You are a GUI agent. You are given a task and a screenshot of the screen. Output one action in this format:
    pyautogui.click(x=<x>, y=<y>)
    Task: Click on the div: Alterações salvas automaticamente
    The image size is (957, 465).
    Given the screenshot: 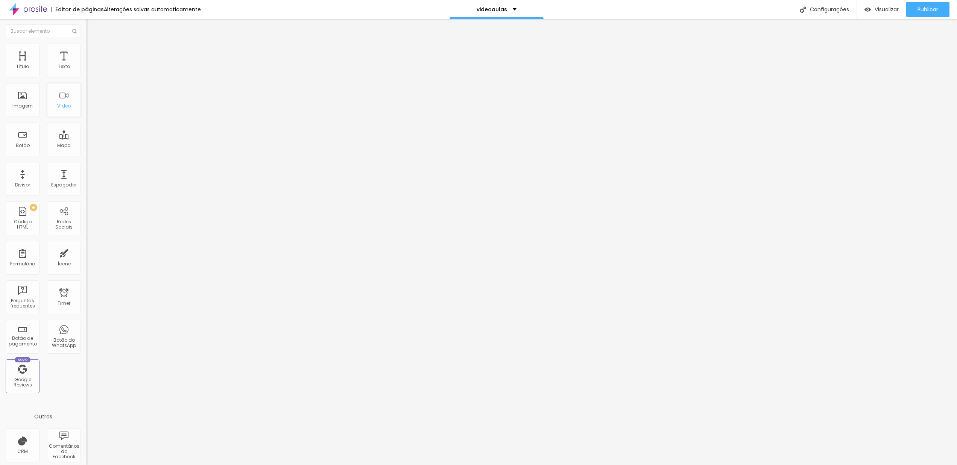 What is the action you would take?
    pyautogui.click(x=152, y=9)
    